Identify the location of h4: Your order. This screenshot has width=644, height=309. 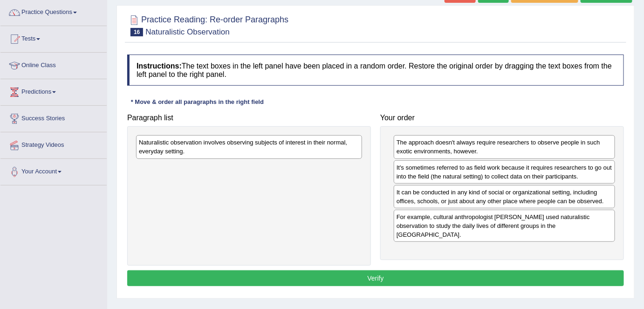
(502, 118).